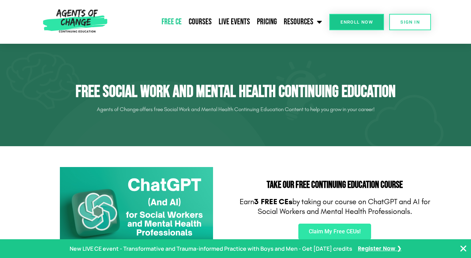  I want to click on p: Agents of Change offers free Social Work and Mental Health Continuing Education Content to help y..., so click(236, 110).